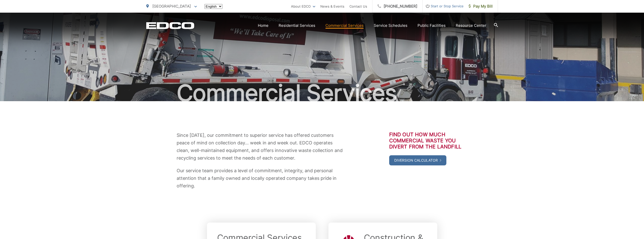 This screenshot has height=239, width=644. Describe the element at coordinates (297, 26) in the screenshot. I see `a: Residential Services` at that location.